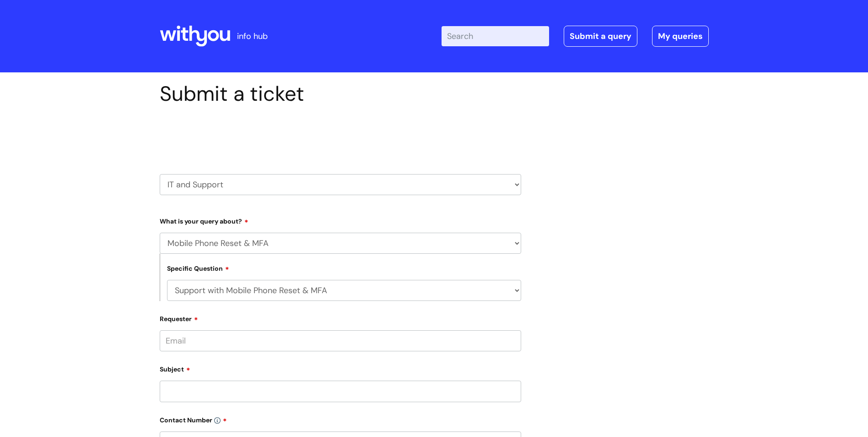  I want to click on label: Requester, so click(340, 317).